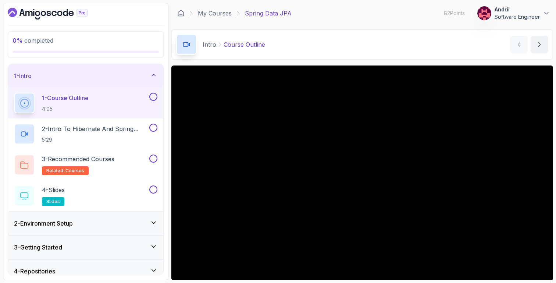 This screenshot has width=556, height=283. Describe the element at coordinates (86, 196) in the screenshot. I see `button: 4-Slidesslides` at that location.